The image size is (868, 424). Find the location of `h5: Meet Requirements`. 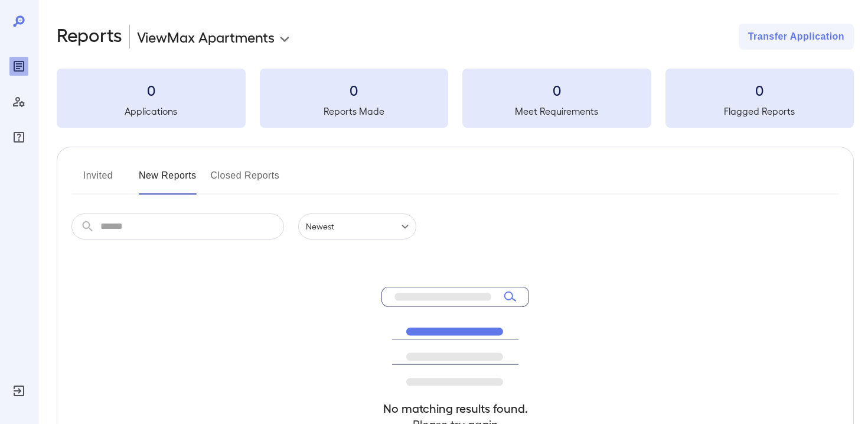

h5: Meet Requirements is located at coordinates (557, 111).